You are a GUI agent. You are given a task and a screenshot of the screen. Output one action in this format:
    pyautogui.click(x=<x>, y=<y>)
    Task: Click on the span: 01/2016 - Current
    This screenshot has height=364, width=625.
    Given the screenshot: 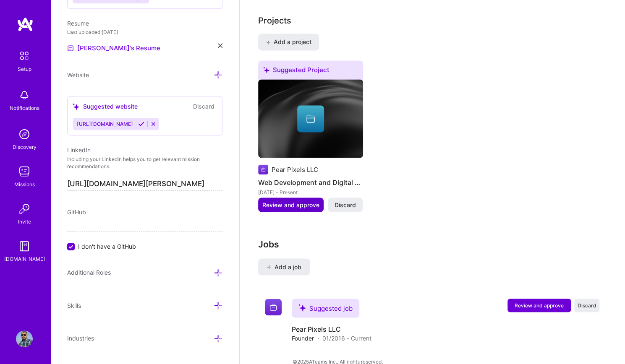 What is the action you would take?
    pyautogui.click(x=347, y=337)
    